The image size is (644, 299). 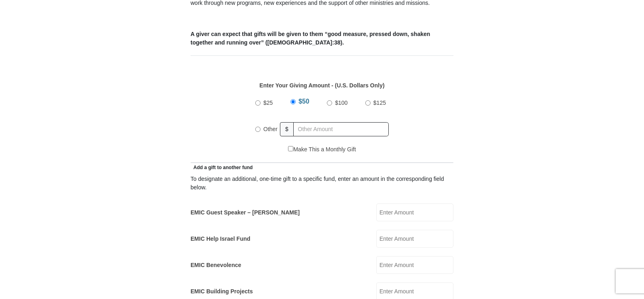 What do you see at coordinates (215, 264) in the screenshot?
I see `label: EMIC Benevolence` at bounding box center [215, 264].